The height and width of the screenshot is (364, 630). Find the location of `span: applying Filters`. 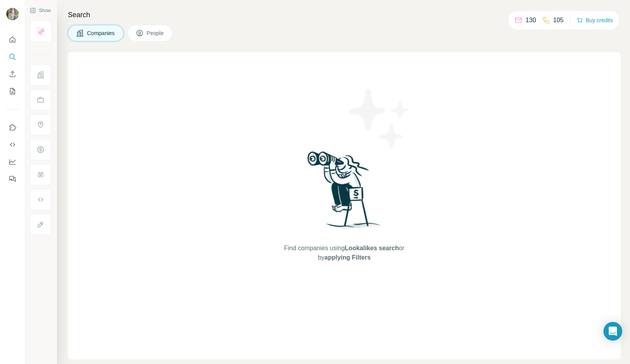

span: applying Filters is located at coordinates (347, 257).